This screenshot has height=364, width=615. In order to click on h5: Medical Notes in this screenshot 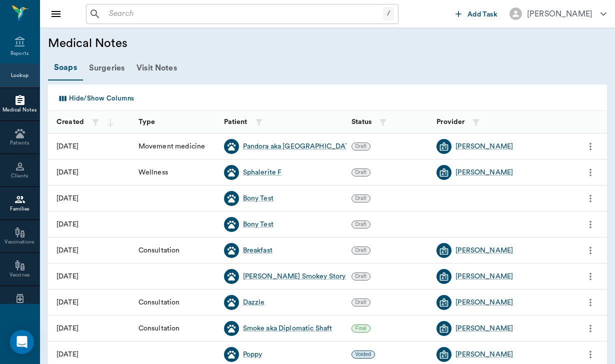, I will do `click(179, 44)`.